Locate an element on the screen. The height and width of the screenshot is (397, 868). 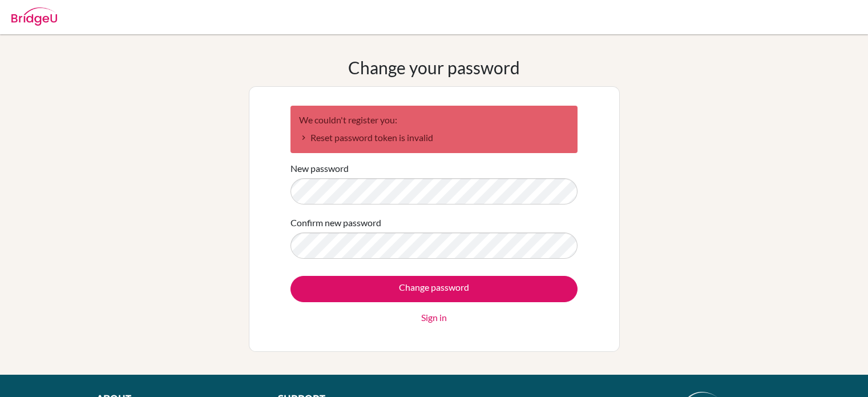
img: Bridge-U is located at coordinates (34, 17).